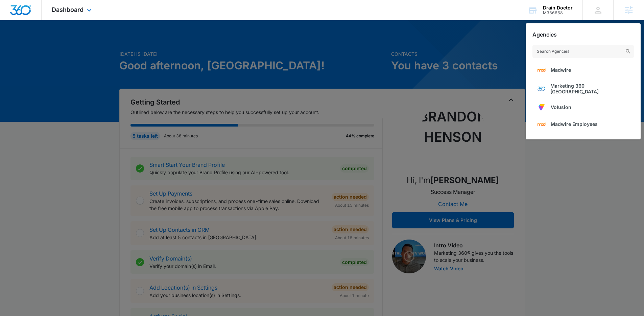  What do you see at coordinates (583, 124) in the screenshot?
I see `a: Madwire Employees` at bounding box center [583, 124].